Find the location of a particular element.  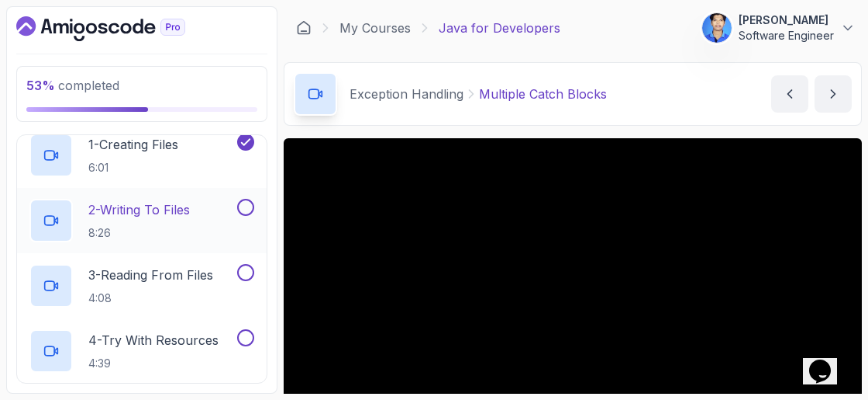

p: 8:26 is located at coordinates (138, 233).